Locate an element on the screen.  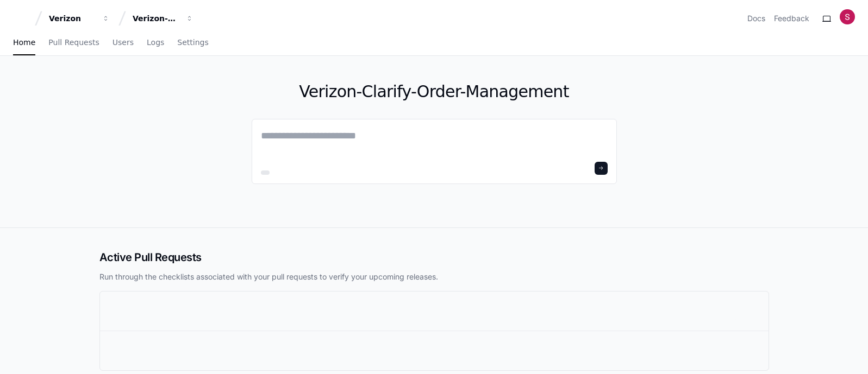
button: Feedback is located at coordinates (791, 18).